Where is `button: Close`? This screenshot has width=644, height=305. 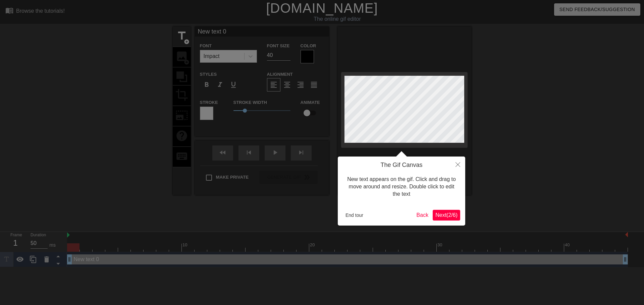
button: Close is located at coordinates (458, 164).